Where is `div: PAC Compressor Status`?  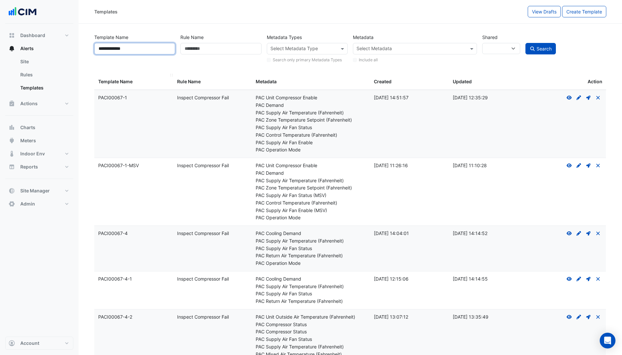 div: PAC Compressor Status is located at coordinates (311, 324).